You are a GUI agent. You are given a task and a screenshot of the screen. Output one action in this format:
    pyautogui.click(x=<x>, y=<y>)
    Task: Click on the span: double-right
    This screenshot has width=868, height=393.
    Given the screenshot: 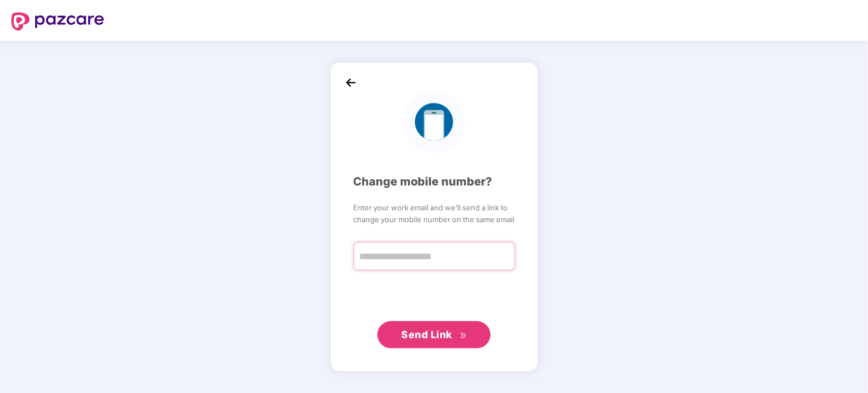 What is the action you would take?
    pyautogui.click(x=463, y=335)
    